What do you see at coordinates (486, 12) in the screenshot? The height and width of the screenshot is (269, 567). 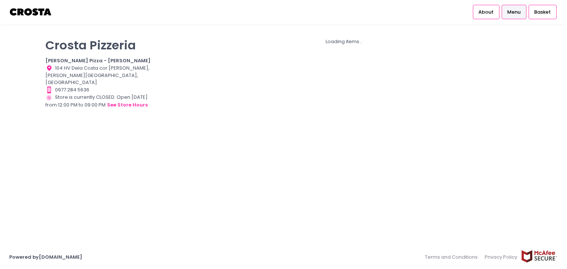 I see `span: About` at bounding box center [486, 12].